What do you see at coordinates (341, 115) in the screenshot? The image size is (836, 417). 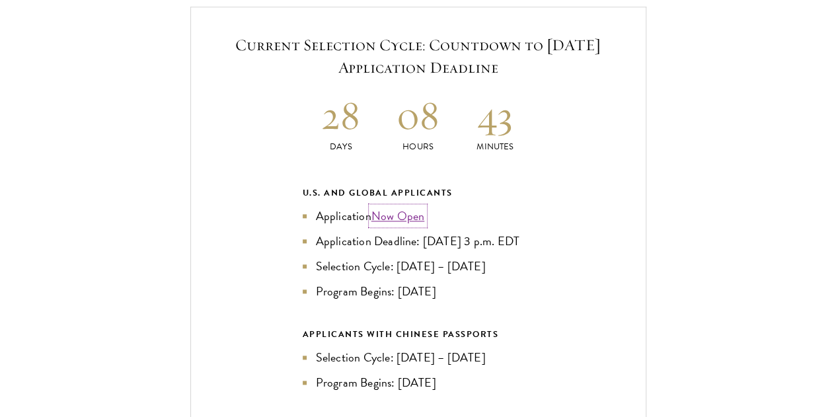 I see `h2: 28` at bounding box center [341, 115].